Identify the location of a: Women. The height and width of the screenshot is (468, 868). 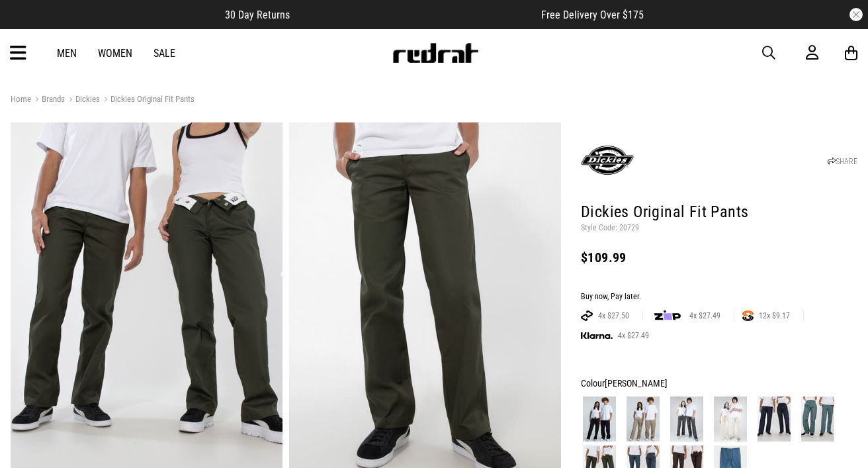
(115, 53).